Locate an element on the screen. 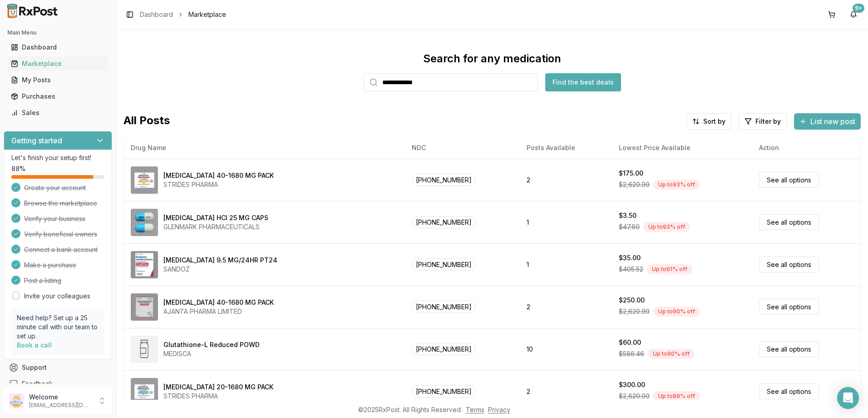 This screenshot has height=418, width=868. div: $250.00 is located at coordinates (632, 300).